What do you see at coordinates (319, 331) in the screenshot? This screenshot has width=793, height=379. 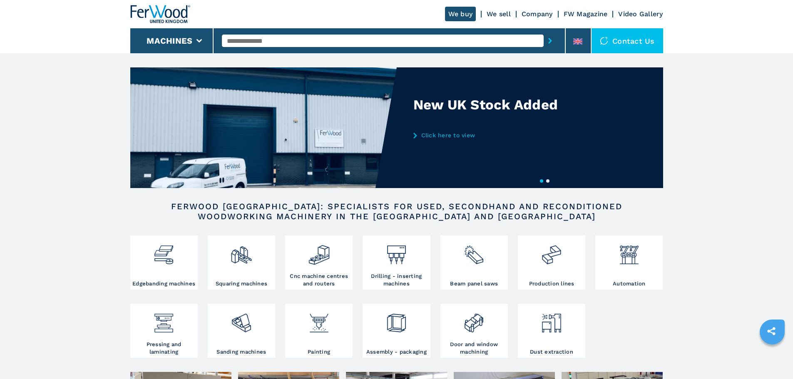 I see `a: Painting` at bounding box center [319, 331].